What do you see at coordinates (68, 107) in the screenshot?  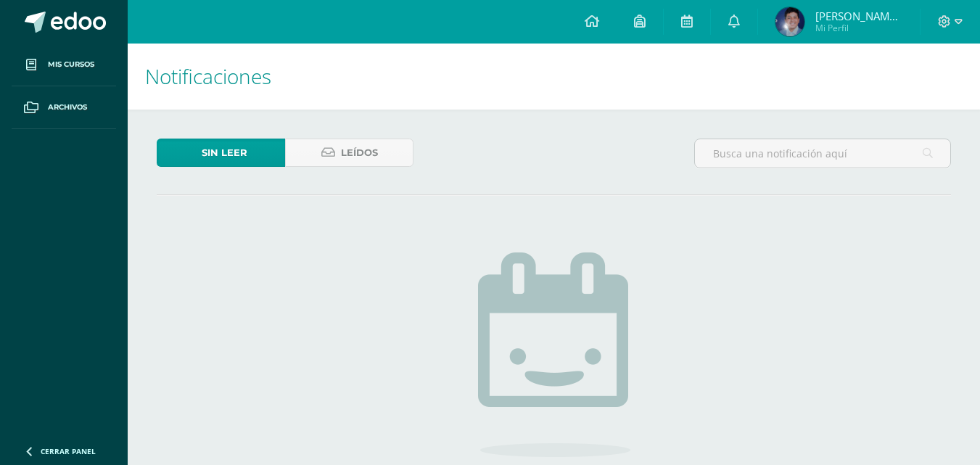 I see `span: Archivos` at bounding box center [68, 107].